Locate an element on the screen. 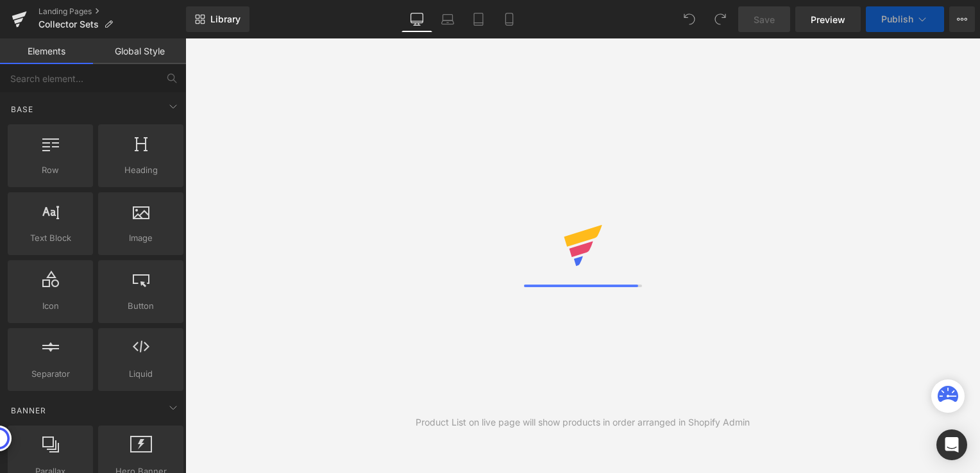 The image size is (980, 473). span: Text Block is located at coordinates (50, 238).